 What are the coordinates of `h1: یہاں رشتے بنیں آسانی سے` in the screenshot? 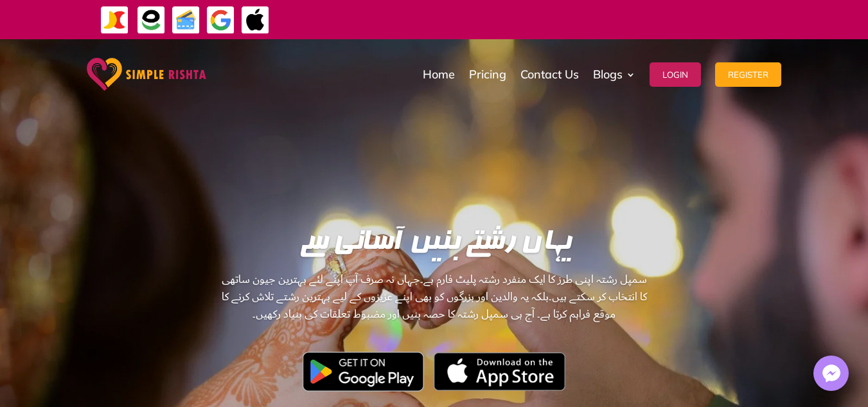 It's located at (434, 246).